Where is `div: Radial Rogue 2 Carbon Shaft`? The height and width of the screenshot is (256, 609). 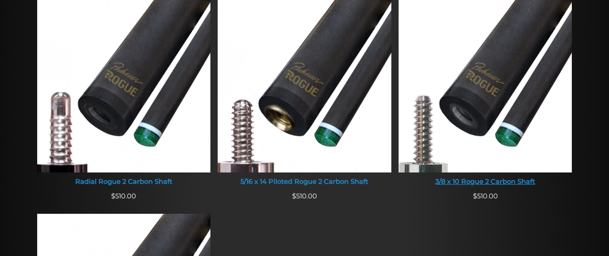
div: Radial Rogue 2 Carbon Shaft is located at coordinates (124, 182).